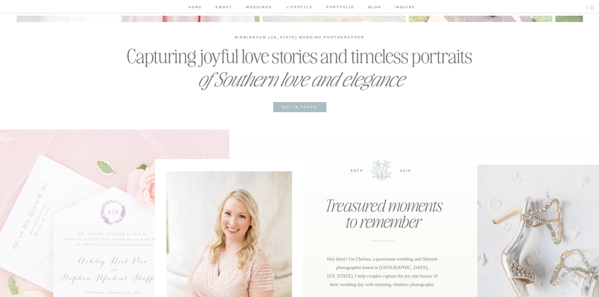 This screenshot has height=297, width=599. I want to click on nav: blog, so click(375, 8).